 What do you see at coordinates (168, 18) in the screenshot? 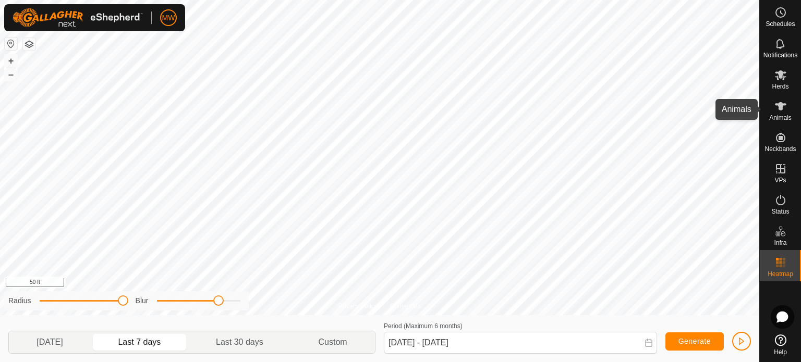
I see `span: MW` at bounding box center [168, 18].